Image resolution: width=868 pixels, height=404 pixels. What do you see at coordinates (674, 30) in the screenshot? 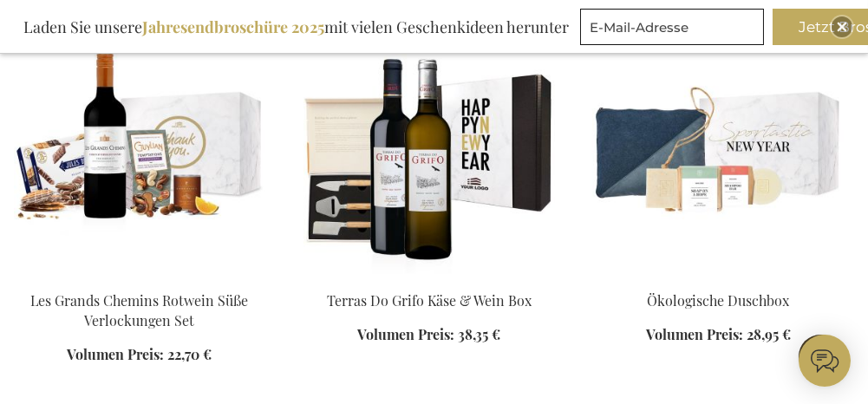
I see `form: marketing offers and promotions` at bounding box center [674, 30].